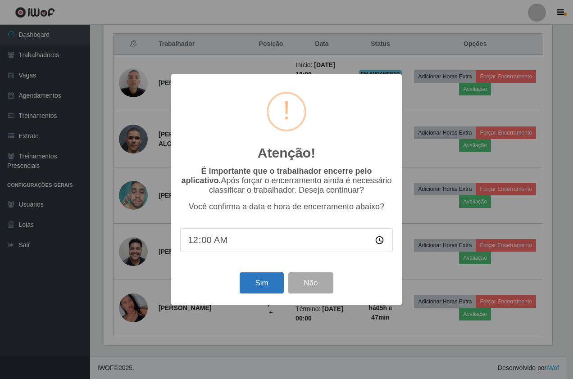 The image size is (573, 379). Describe the element at coordinates (310, 283) in the screenshot. I see `button: Não` at that location.